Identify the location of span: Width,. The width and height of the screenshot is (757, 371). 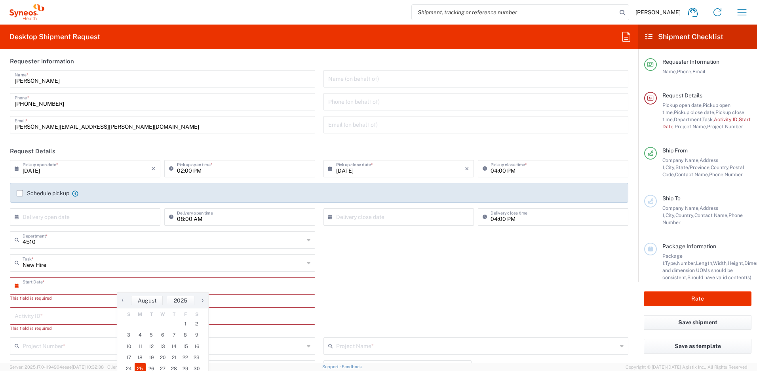
(720, 263).